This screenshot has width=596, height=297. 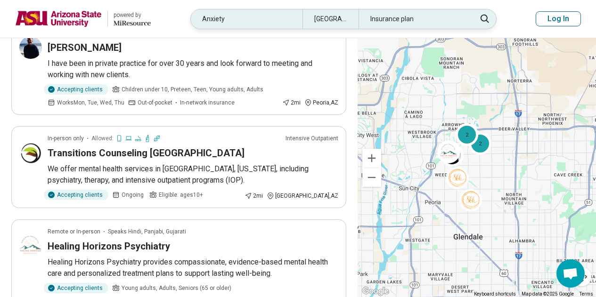 I want to click on span: Allowed:, so click(x=102, y=139).